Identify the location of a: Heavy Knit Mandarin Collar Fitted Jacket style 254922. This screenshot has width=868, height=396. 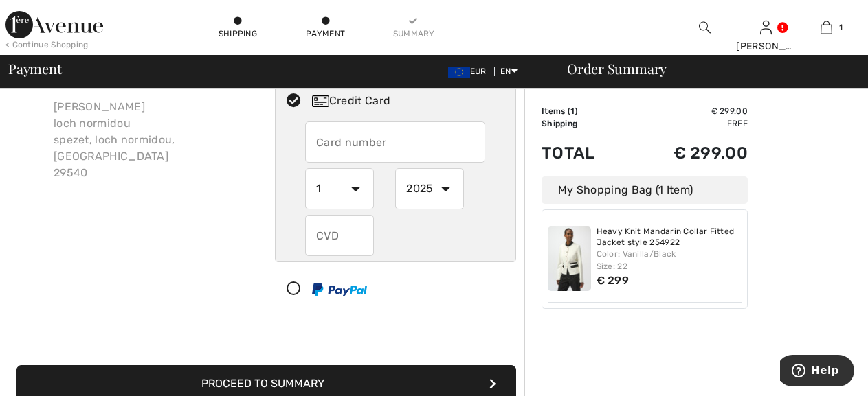
(669, 237).